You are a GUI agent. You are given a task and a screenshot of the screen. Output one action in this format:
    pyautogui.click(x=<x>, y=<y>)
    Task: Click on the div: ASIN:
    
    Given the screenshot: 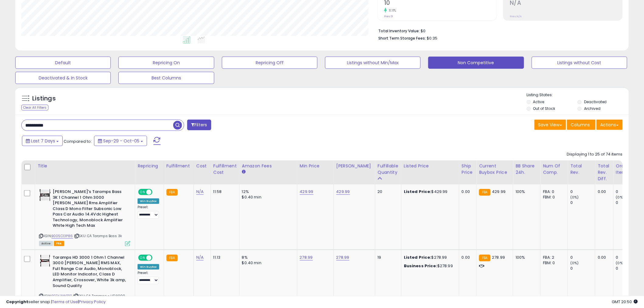 What is the action you would take?
    pyautogui.click(x=84, y=217)
    